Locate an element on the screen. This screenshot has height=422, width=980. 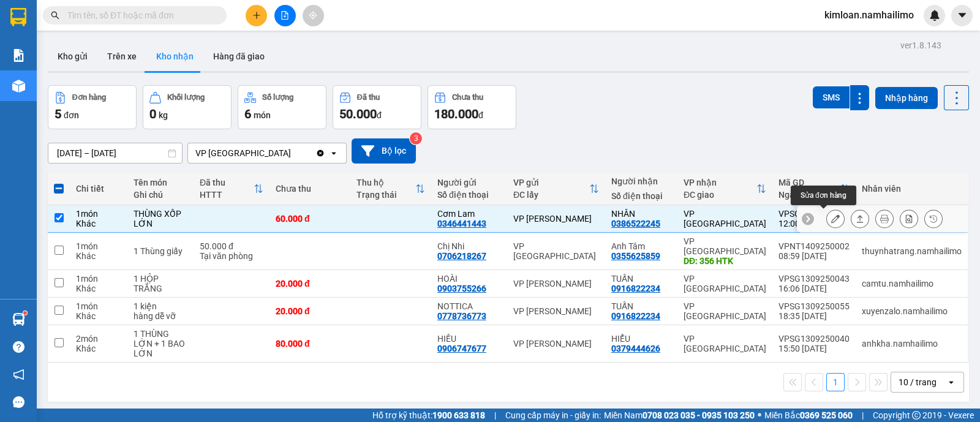
span: 0 is located at coordinates (152, 114).